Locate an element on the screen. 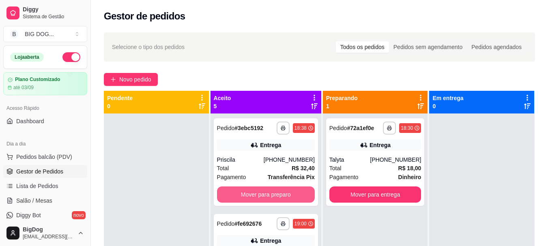  span: Selecione o tipo dos pedidos is located at coordinates (148, 47).